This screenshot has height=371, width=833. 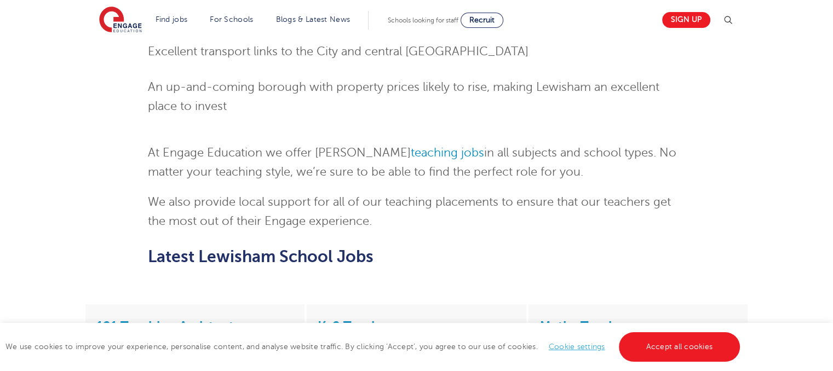 What do you see at coordinates (577, 347) in the screenshot?
I see `a: Cookie settings` at bounding box center [577, 347].